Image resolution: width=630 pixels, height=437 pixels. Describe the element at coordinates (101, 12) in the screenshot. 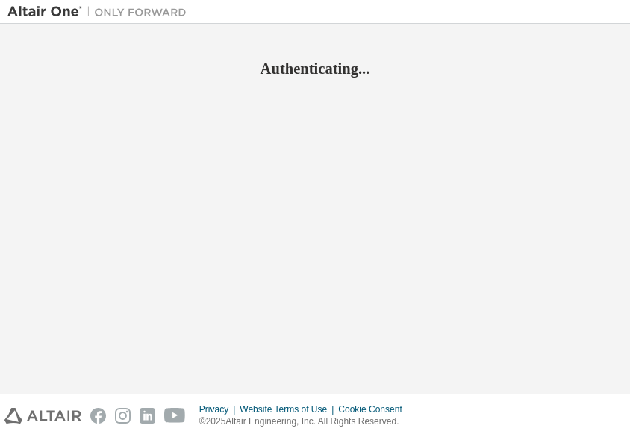

I see `img: Altair One` at that location.